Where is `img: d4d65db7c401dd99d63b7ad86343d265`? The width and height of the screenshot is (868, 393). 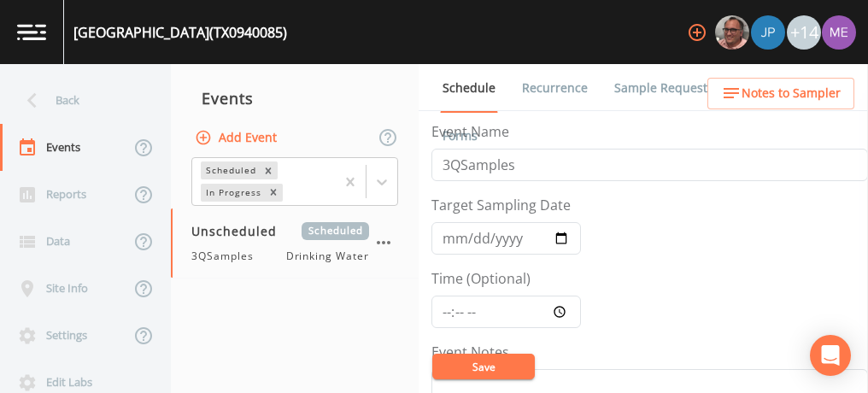 img: d4d65db7c401dd99d63b7ad86343d265 is located at coordinates (840, 33).